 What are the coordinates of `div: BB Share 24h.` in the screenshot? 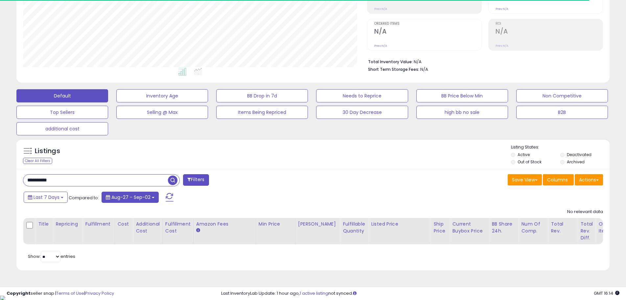 It's located at (504, 227).